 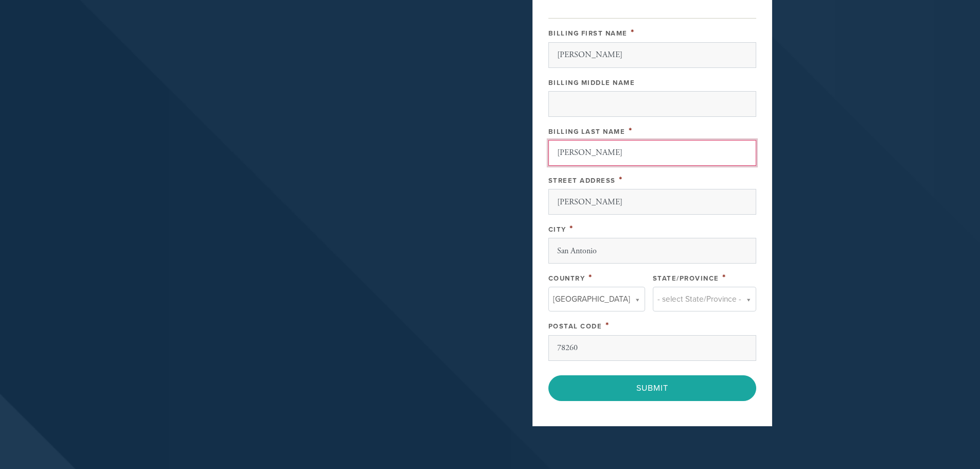 What do you see at coordinates (699, 299) in the screenshot?
I see `span: - select State/Province -` at bounding box center [699, 299].